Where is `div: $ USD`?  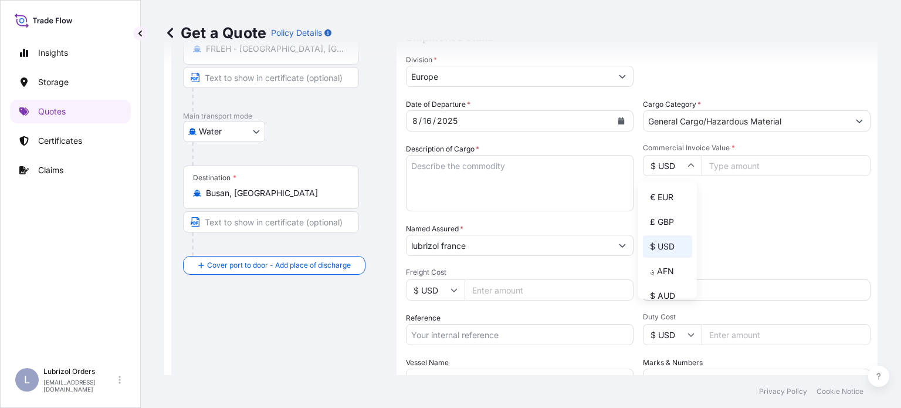
div: $ USD is located at coordinates (667, 246).